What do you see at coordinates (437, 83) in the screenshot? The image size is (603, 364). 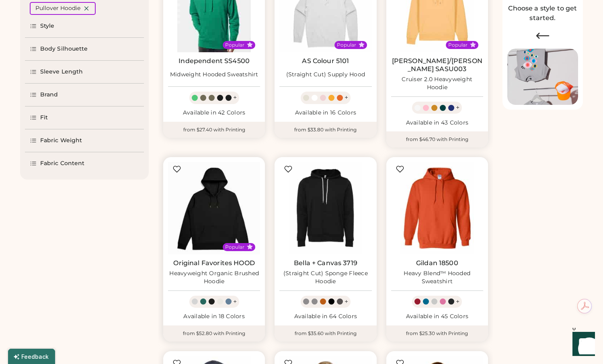 I see `div: Cruiser 2.0 Heavyweight Hoodie` at bounding box center [437, 83].